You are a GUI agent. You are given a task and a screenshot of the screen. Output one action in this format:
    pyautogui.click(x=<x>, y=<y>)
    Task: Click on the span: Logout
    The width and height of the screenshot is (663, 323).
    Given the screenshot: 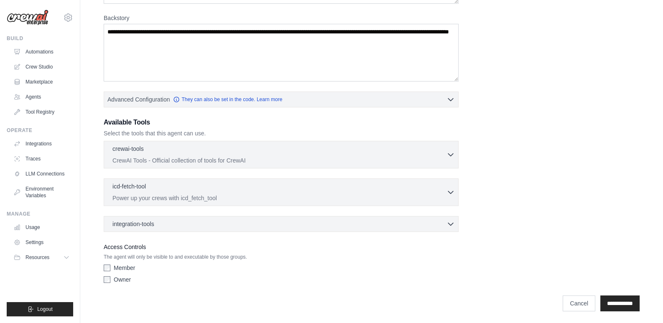 What is the action you would take?
    pyautogui.click(x=45, y=309)
    